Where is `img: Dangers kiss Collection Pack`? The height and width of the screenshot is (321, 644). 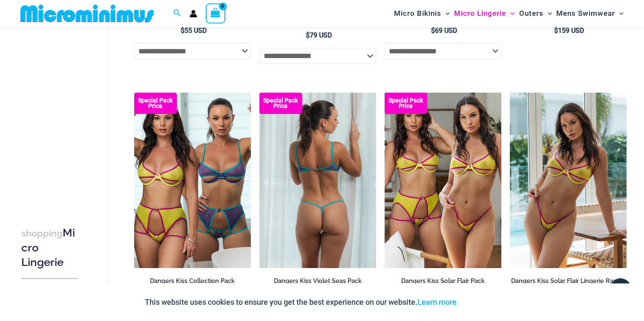
img: Dangers kiss Collection Pack is located at coordinates (193, 180).